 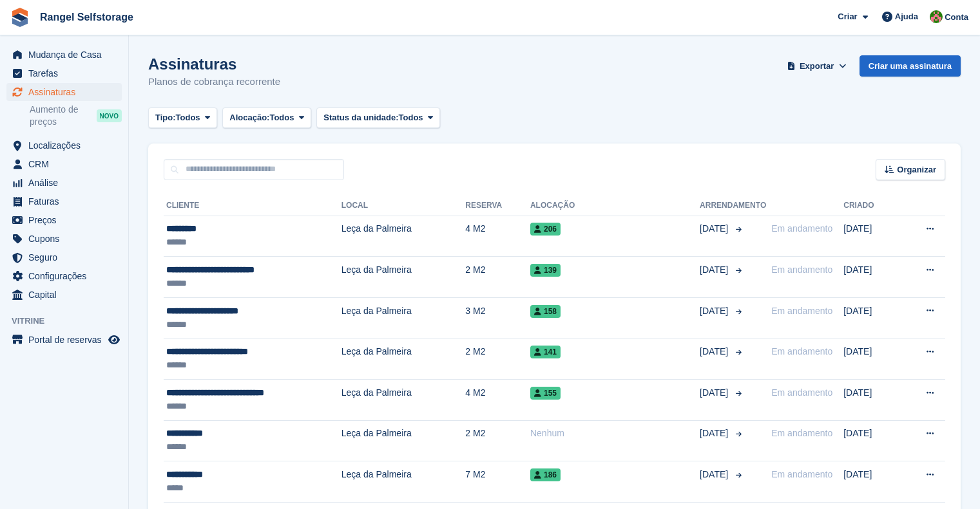 I want to click on th: Arrendamento, so click(x=733, y=206).